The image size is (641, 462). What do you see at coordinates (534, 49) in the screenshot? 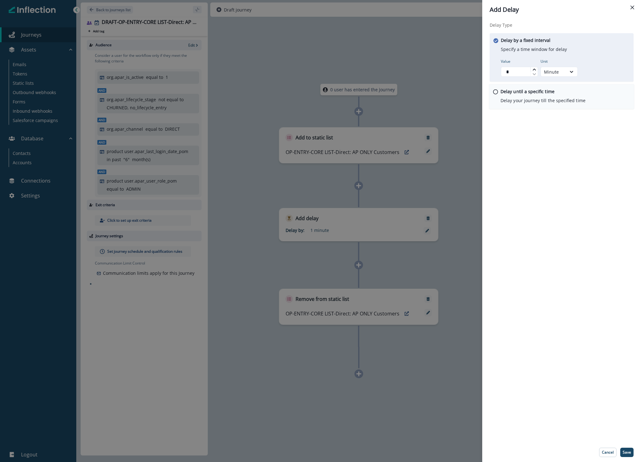
I see `p: Specify a time window for delay` at bounding box center [534, 49].